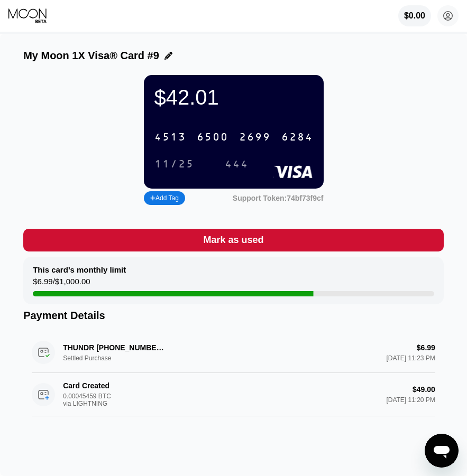 The width and height of the screenshot is (467, 476). I want to click on div: Support Token:74bf73f9cf, so click(278, 198).